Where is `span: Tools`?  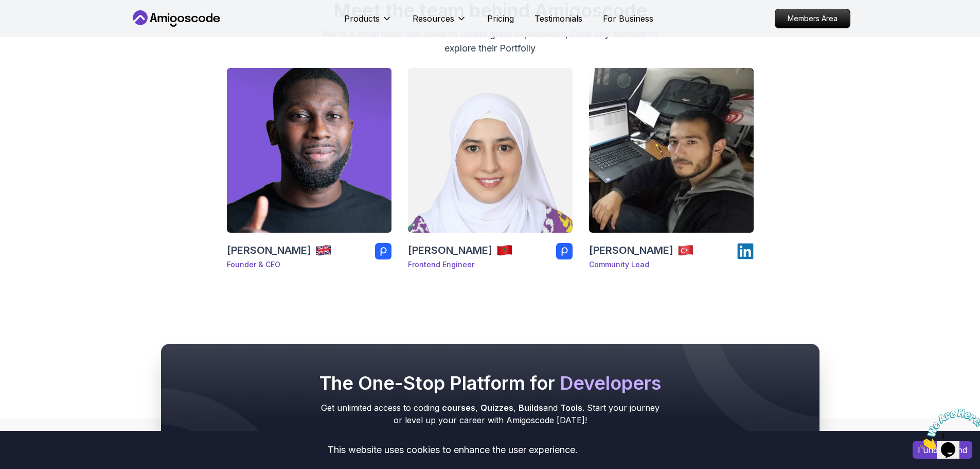 span: Tools is located at coordinates (571, 408).